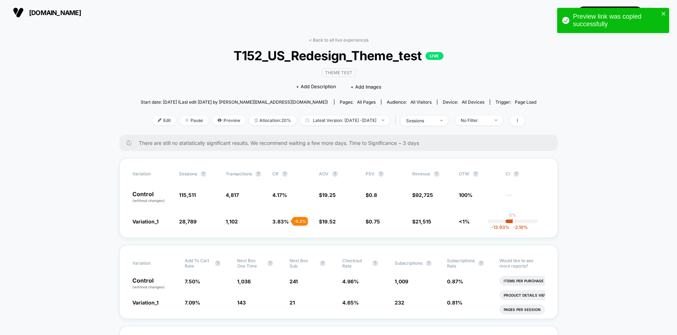 The image size is (677, 335). I want to click on span: all pages, so click(367, 102).